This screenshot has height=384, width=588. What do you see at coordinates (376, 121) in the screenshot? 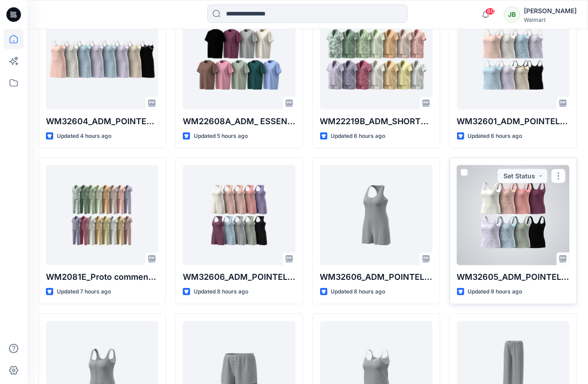
I see `p: WM22219B_ADM_SHORTY NOTCH SET_COLORWAY` at bounding box center [376, 121].